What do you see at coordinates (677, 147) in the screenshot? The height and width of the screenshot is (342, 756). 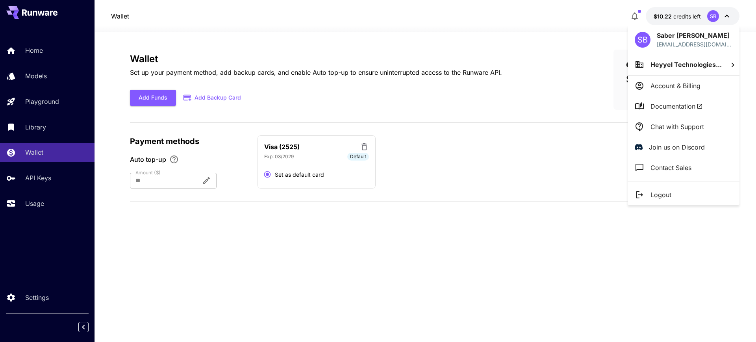 I see `p: Join us on Discord` at bounding box center [677, 147].